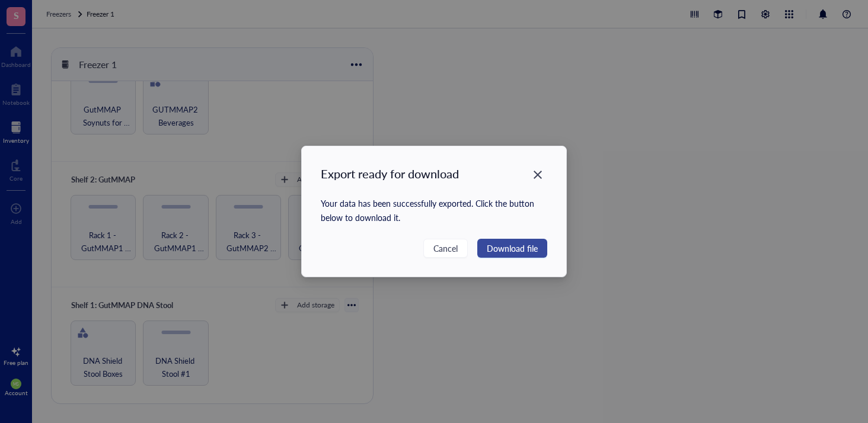 The image size is (868, 423). Describe the element at coordinates (446, 248) in the screenshot. I see `span: Cancel` at that location.